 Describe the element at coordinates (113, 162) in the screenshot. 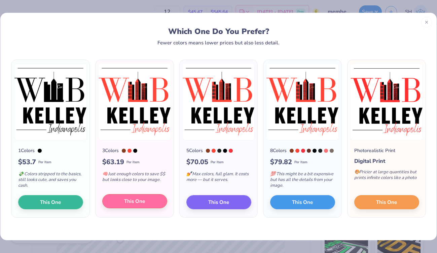

I see `span: $ 63.19` at that location.